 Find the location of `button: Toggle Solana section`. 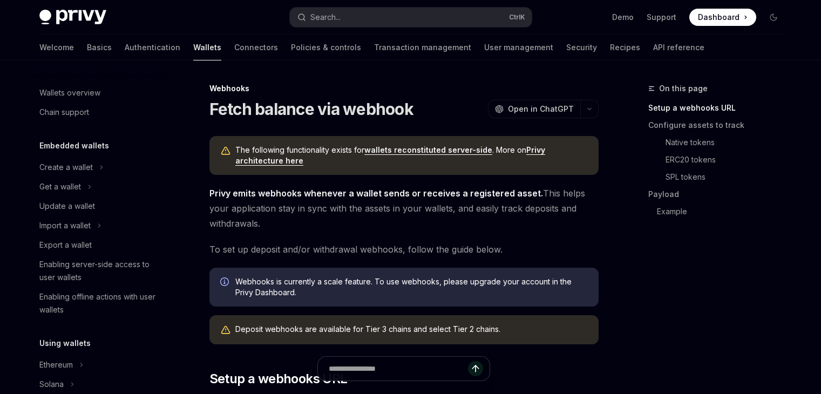

button: Toggle Solana section is located at coordinates (100, 384).